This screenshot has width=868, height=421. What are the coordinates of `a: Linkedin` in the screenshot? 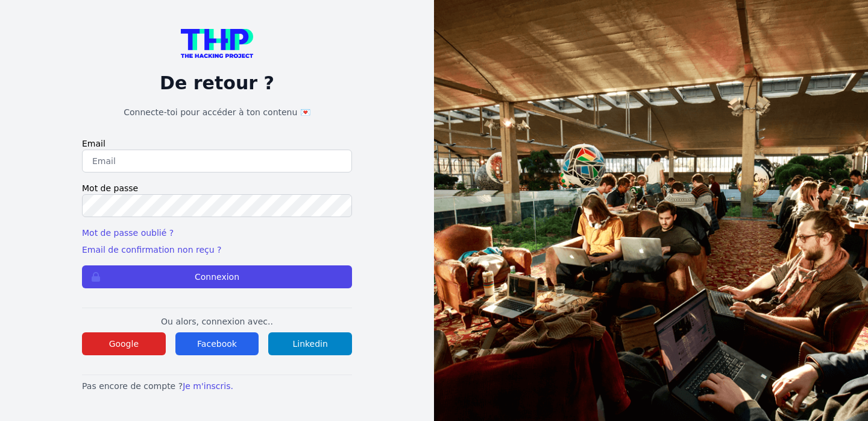 It's located at (310, 344).